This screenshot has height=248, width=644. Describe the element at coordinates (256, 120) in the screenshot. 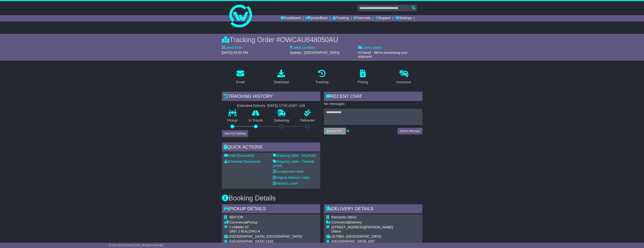

I see `p: In Transit` at that location.